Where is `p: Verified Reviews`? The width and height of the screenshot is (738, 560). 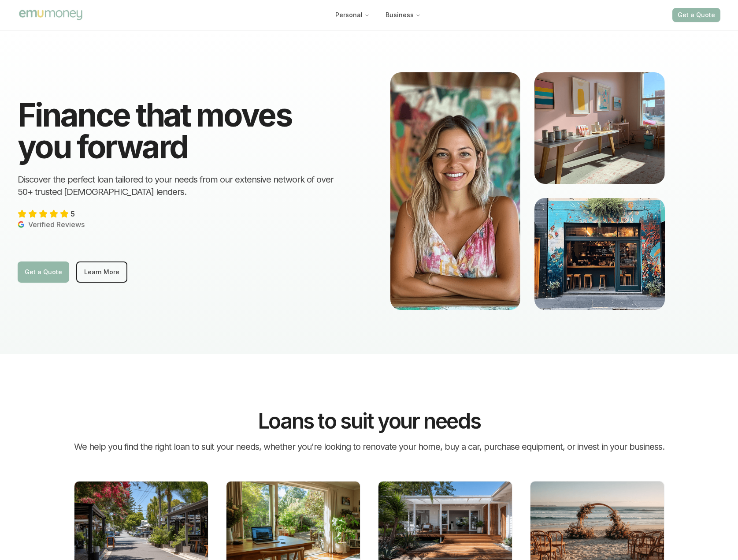 p: Verified Reviews is located at coordinates (51, 224).